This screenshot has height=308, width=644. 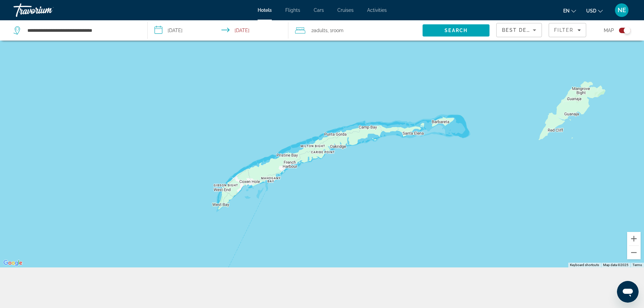 I want to click on a: Travorium, so click(x=48, y=10).